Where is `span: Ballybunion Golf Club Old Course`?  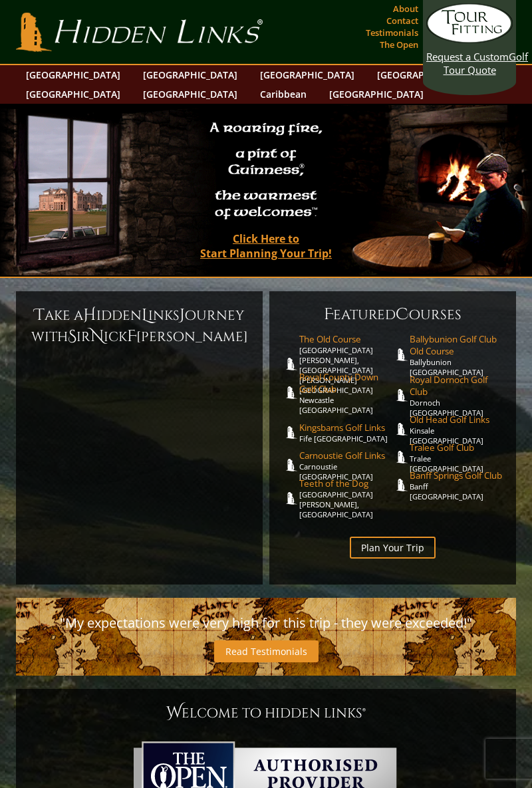
span: Ballybunion Golf Club Old Course is located at coordinates (456, 345).